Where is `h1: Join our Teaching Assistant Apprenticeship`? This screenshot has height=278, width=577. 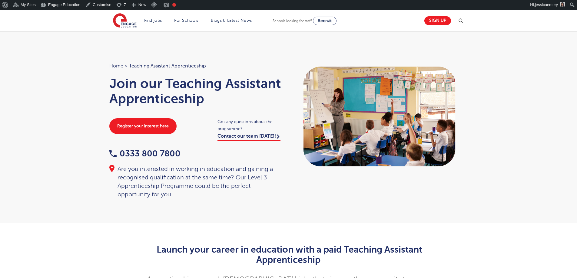
h1: Join our Teaching Assistant Apprenticeship is located at coordinates (196, 91).